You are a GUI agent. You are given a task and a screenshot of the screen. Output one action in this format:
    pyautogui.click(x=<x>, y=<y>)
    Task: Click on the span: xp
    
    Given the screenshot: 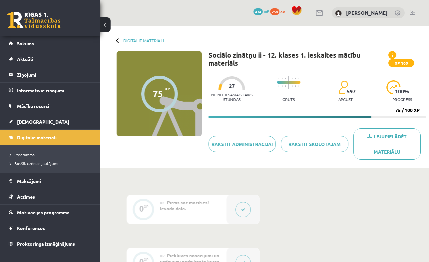 What is the action you would take?
    pyautogui.click(x=283, y=11)
    